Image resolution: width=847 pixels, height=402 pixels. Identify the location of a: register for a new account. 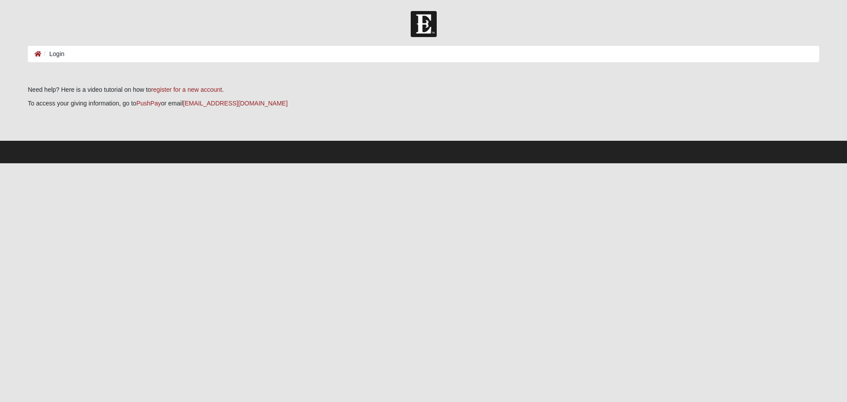
(186, 90).